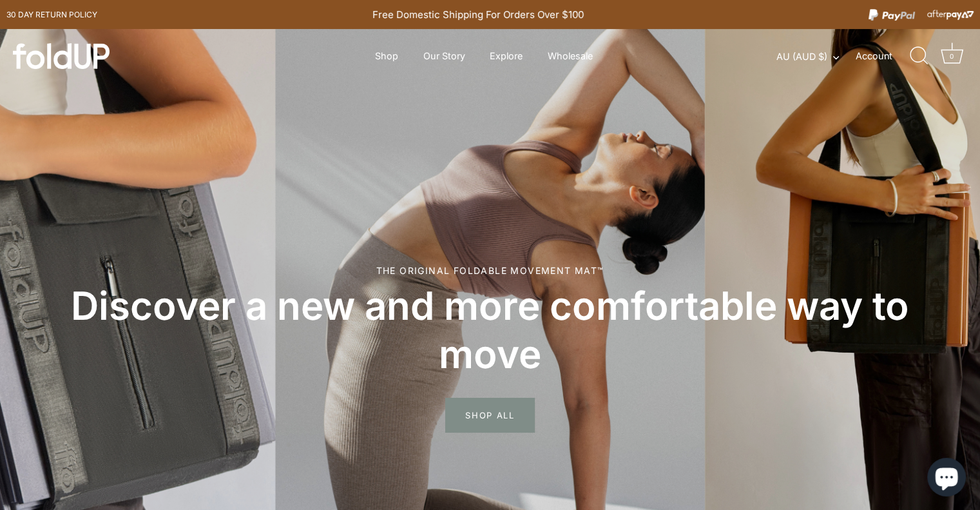  What do you see at coordinates (108, 56) in the screenshot?
I see `a: foldUP` at bounding box center [108, 56].